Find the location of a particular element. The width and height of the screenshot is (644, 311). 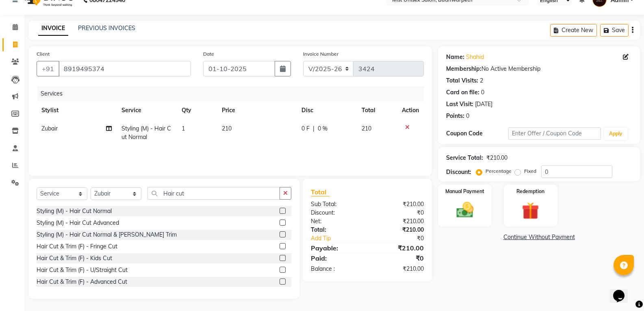

div: Service Total: is located at coordinates (464, 157).